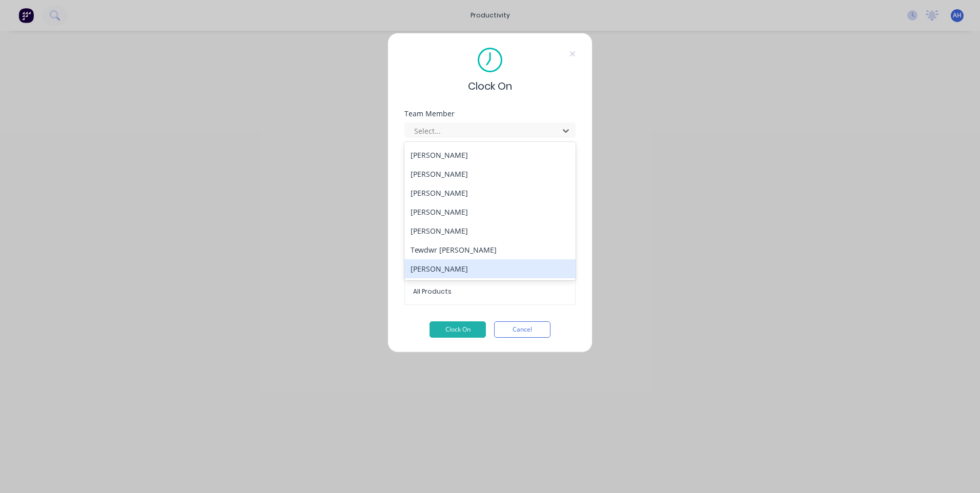 The height and width of the screenshot is (493, 980). Describe the element at coordinates (490, 114) in the screenshot. I see `div: Team Member` at that location.